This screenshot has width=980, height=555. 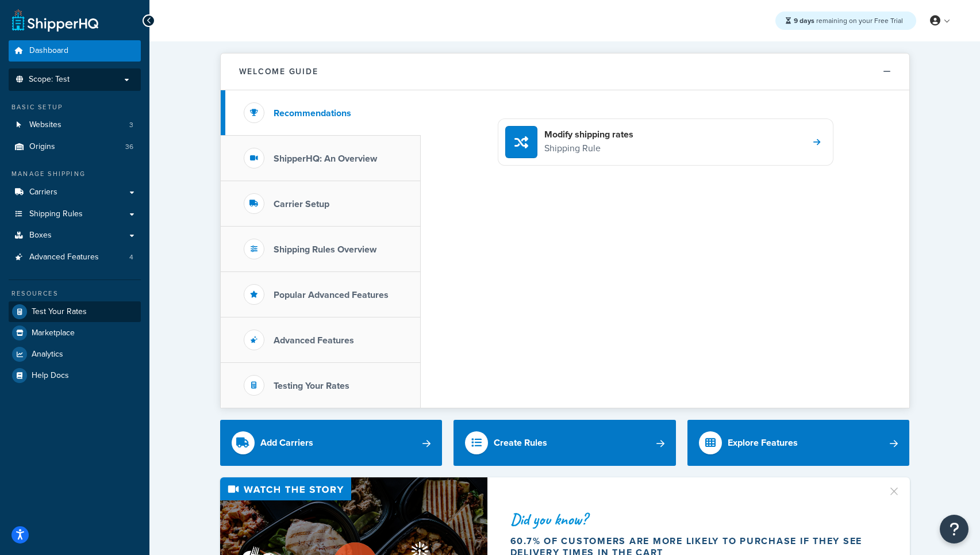 What do you see at coordinates (692, 519) in the screenshot?
I see `div: Did you know?` at bounding box center [692, 519].